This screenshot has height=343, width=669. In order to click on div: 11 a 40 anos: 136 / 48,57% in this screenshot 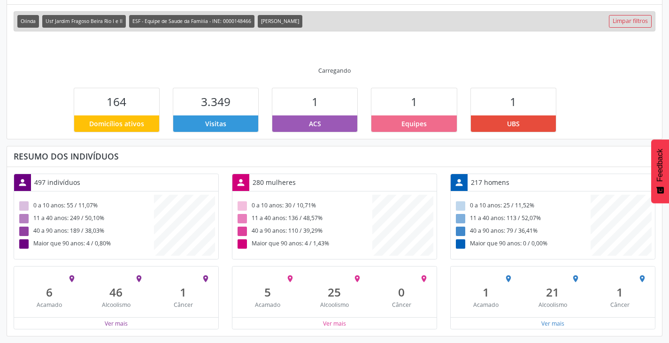, I will do `click(304, 219)`.